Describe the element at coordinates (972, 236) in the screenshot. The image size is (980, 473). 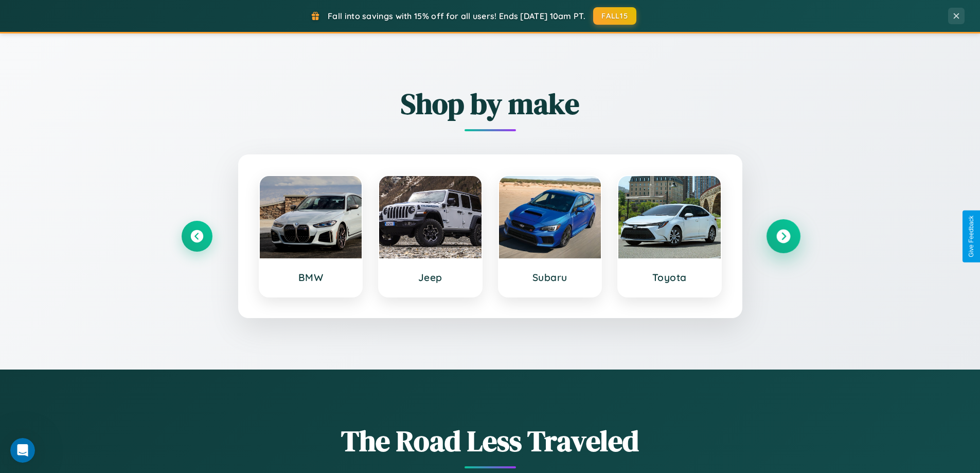
I see `div: Give Feedback` at that location.